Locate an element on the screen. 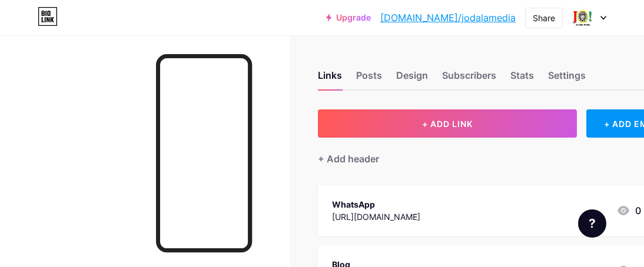  img: Cheik A. Kader RABO - LeJodala is located at coordinates (583, 18).